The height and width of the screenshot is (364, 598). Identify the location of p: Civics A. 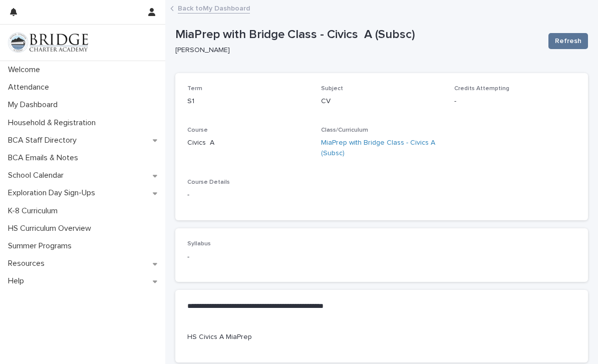
(248, 143).